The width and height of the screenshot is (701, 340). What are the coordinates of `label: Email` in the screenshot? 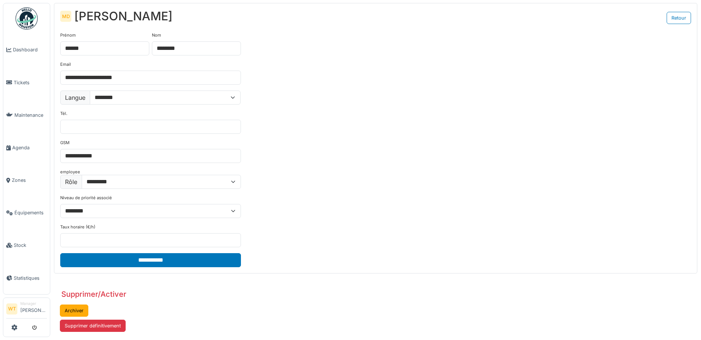 It's located at (65, 64).